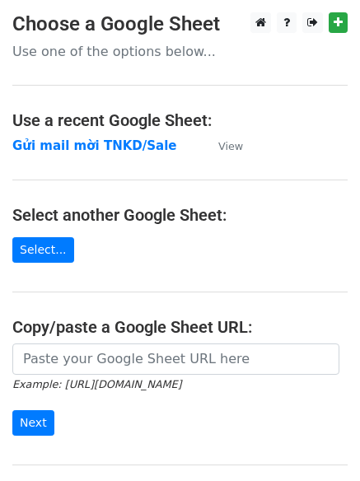 The height and width of the screenshot is (481, 360). What do you see at coordinates (175, 359) in the screenshot?
I see `input: Paste your Google Sheet URL here` at bounding box center [175, 359].